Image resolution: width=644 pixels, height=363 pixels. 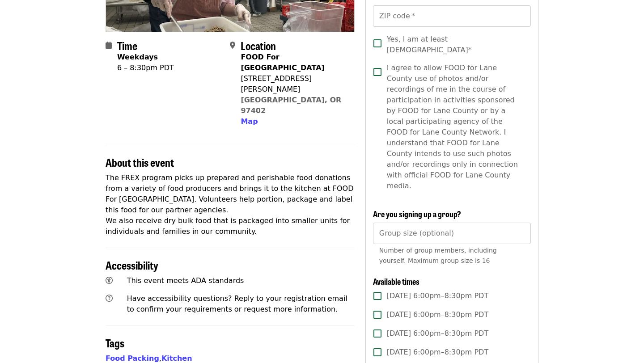 I want to click on i: question-circle icon, so click(x=109, y=298).